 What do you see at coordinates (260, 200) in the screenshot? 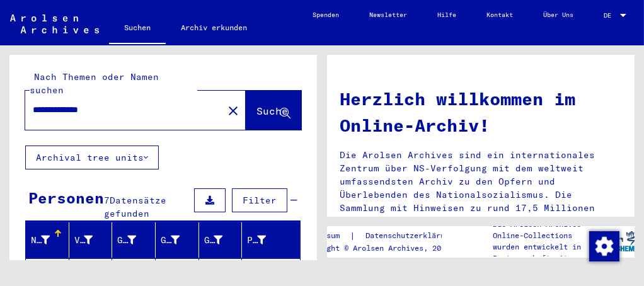
I see `button: Filter` at bounding box center [260, 200].